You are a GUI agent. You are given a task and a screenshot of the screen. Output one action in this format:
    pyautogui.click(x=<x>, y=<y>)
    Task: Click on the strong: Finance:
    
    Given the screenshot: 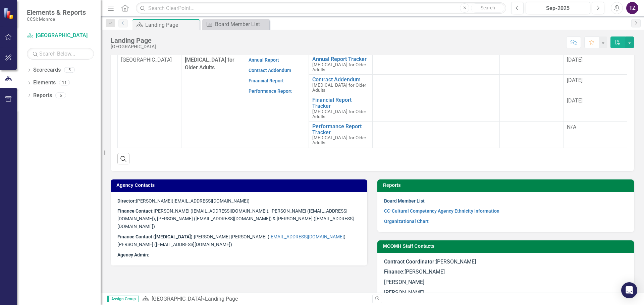 What is the action you would take?
    pyautogui.click(x=394, y=272)
    